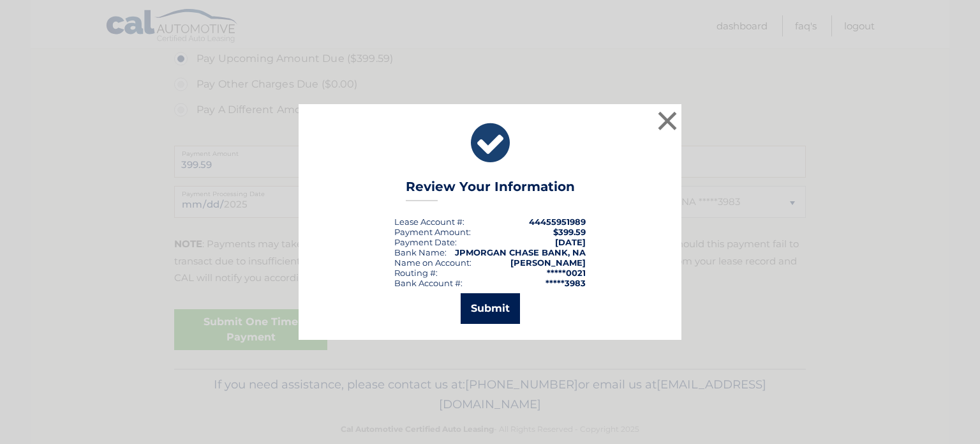  I want to click on span: $399.59, so click(569, 232).